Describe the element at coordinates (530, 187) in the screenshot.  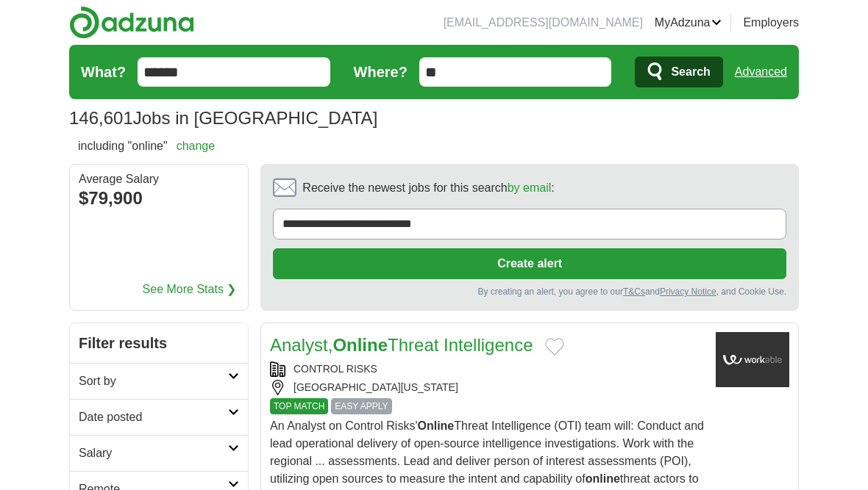
I see `a: by email` at that location.